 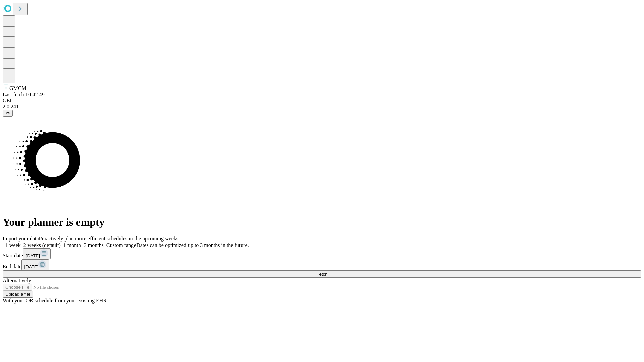 What do you see at coordinates (55, 300) in the screenshot?
I see `span: With your OR schedule from your existing EHR` at bounding box center [55, 300].